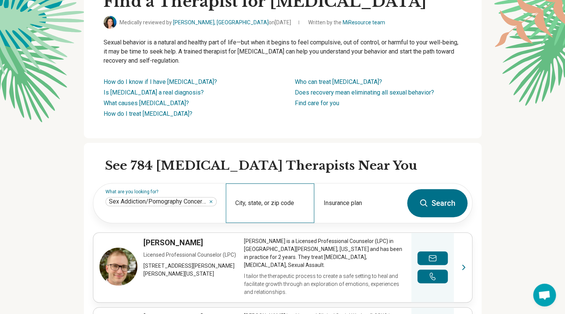 The height and width of the screenshot is (314, 565). Describe the element at coordinates (161, 192) in the screenshot. I see `label: What are you looking for?` at that location.